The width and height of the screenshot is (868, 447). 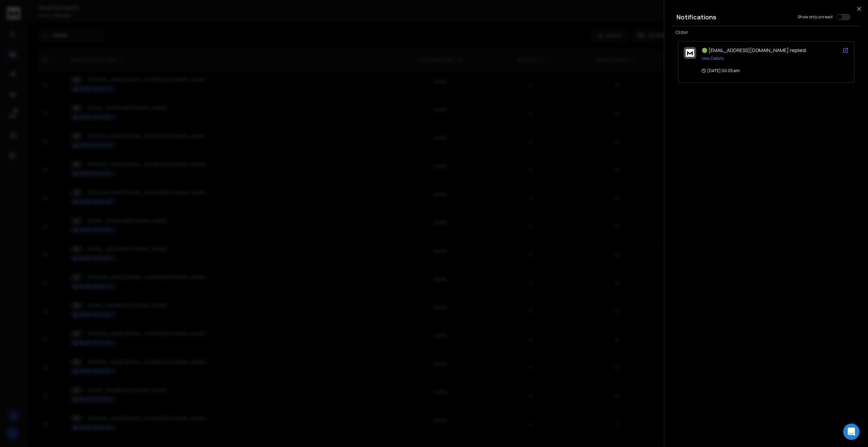 What do you see at coordinates (815, 17) in the screenshot?
I see `label: Show only unread` at bounding box center [815, 17].